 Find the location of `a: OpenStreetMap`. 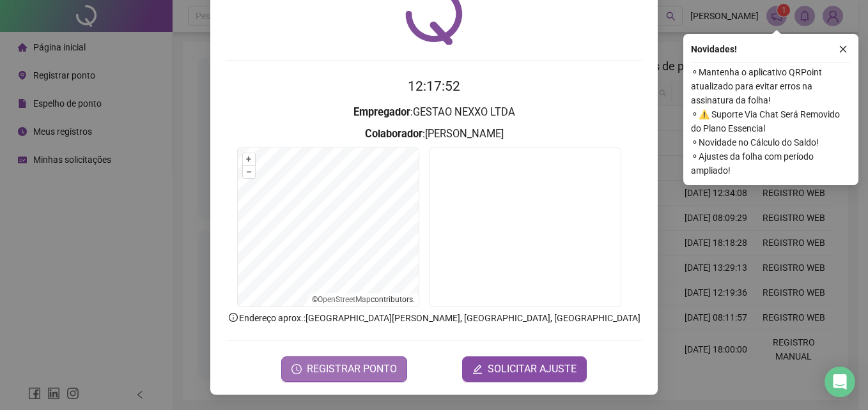

a: OpenStreetMap is located at coordinates (344, 300).